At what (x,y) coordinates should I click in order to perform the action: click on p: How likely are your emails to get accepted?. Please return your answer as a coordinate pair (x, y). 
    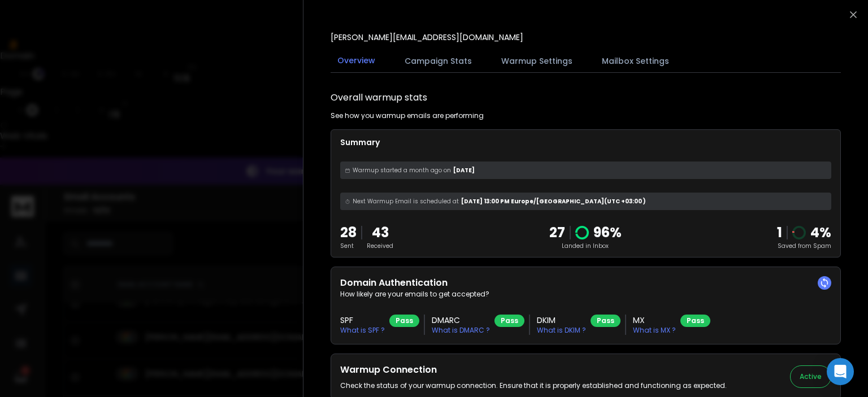
    Looking at the image, I should click on (585, 294).